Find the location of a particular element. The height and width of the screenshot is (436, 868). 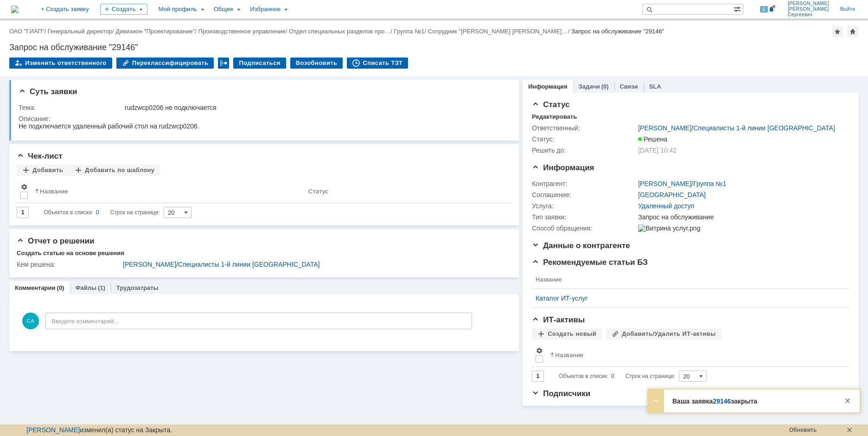

div: Описание: is located at coordinates (263, 119).